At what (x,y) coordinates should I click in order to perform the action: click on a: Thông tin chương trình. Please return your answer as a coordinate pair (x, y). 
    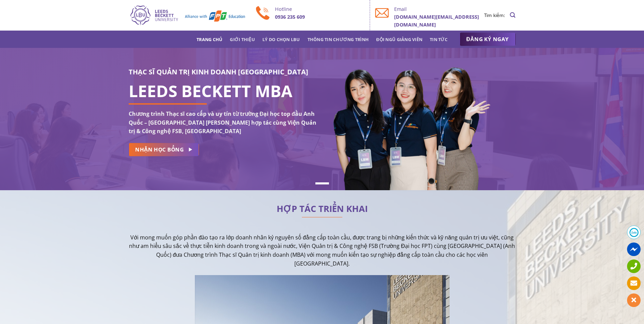
    Looking at the image, I should click on (338, 39).